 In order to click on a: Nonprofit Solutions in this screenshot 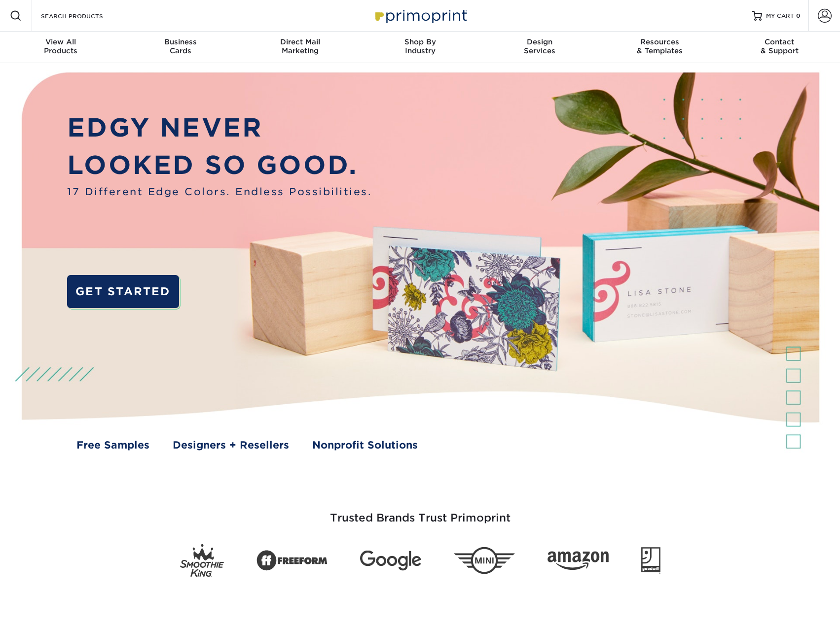, I will do `click(366, 445)`.